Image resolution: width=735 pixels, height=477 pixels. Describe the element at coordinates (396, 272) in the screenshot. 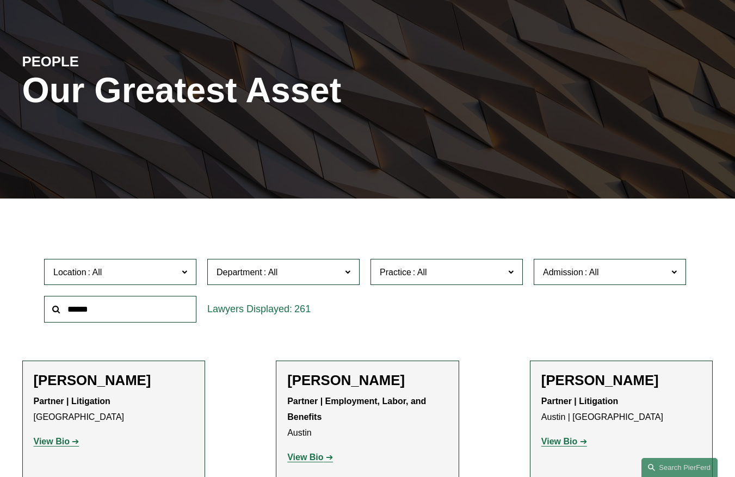

I see `span: Practice` at that location.